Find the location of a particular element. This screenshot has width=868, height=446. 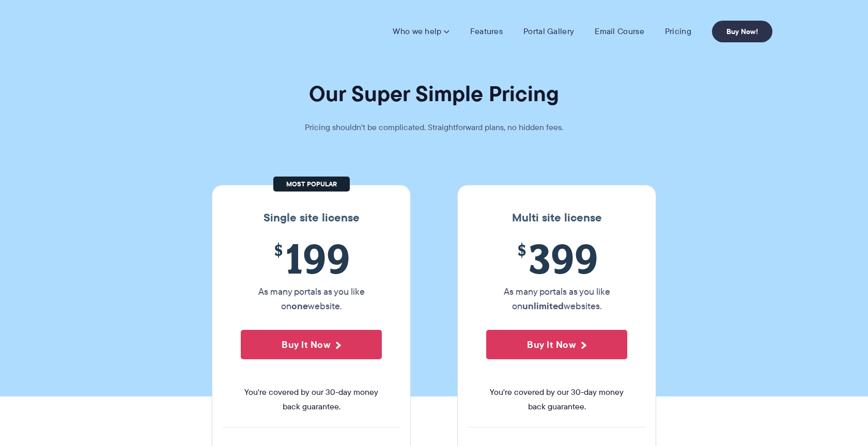

p: As many portals as you like on website. is located at coordinates (311, 299).